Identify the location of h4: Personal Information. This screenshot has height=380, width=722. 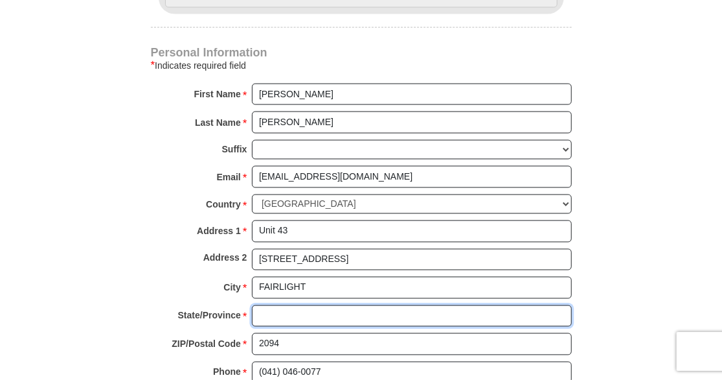
(362, 52).